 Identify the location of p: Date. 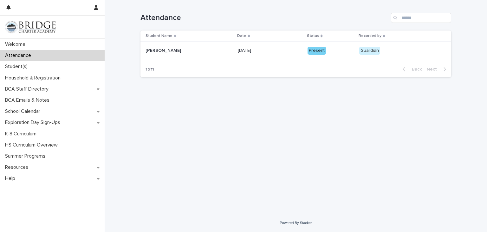
(242, 36).